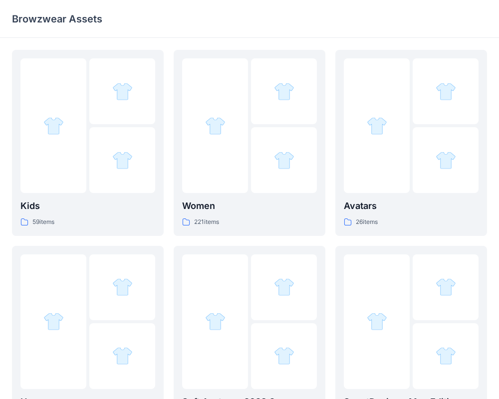  I want to click on p: Browzwear Assets, so click(57, 19).